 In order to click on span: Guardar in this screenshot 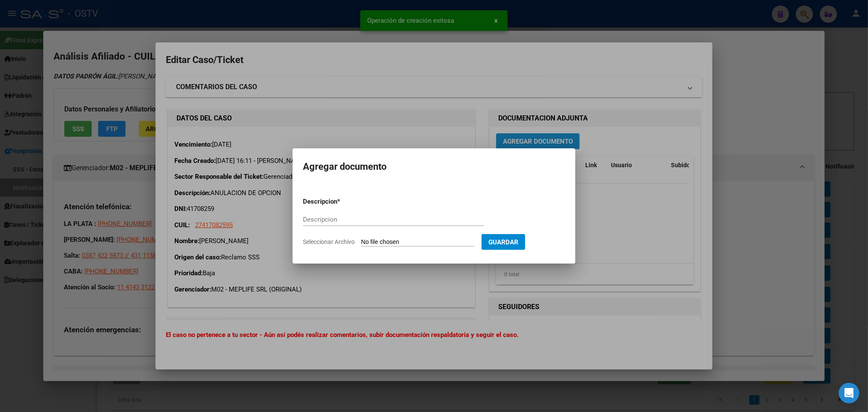, I will do `click(503, 242)`.